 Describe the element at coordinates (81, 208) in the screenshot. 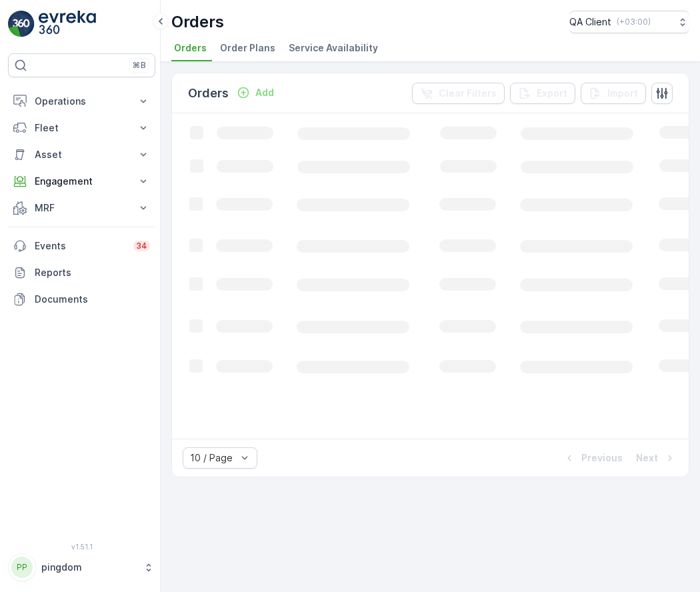

I see `p: MRF` at that location.